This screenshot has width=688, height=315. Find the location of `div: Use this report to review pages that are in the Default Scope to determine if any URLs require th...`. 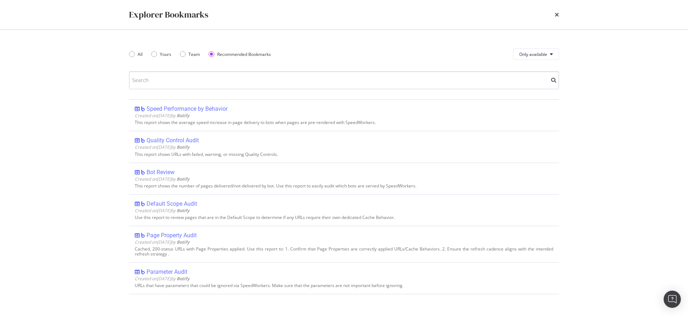

div: Use this report to review pages that are in the Default Scope to determine if any URLs require th... is located at coordinates (344, 218).